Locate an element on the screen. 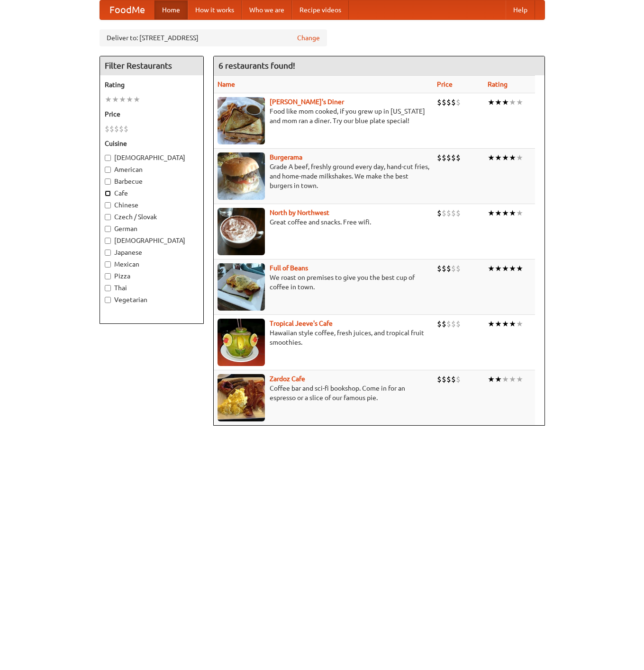 The image size is (644, 670). p: Coffee bar and sci-fi bookshop. Come in for an espresso or a slice of our famous pie. is located at coordinates (323, 393).